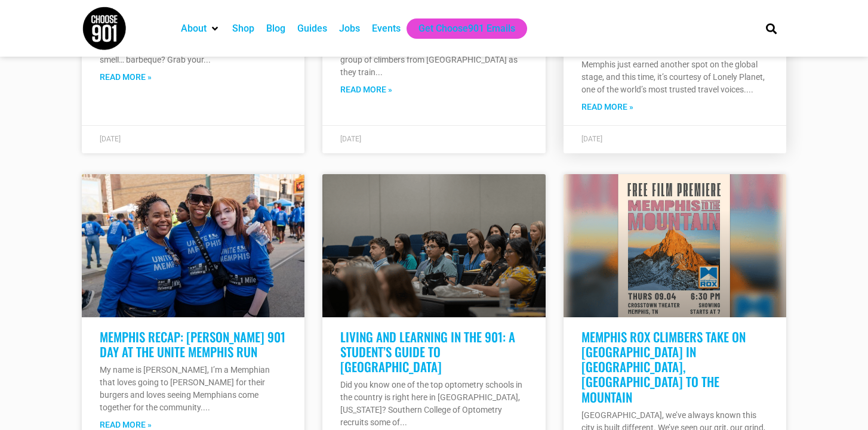  Describe the element at coordinates (386, 29) in the screenshot. I see `div: Events` at that location.